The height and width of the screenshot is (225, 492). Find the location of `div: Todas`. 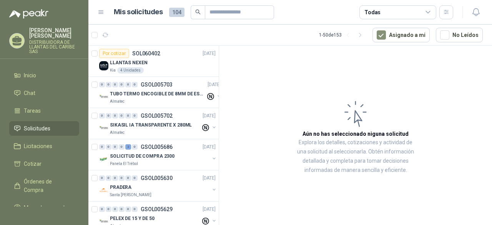

div: Todas is located at coordinates (373, 12).